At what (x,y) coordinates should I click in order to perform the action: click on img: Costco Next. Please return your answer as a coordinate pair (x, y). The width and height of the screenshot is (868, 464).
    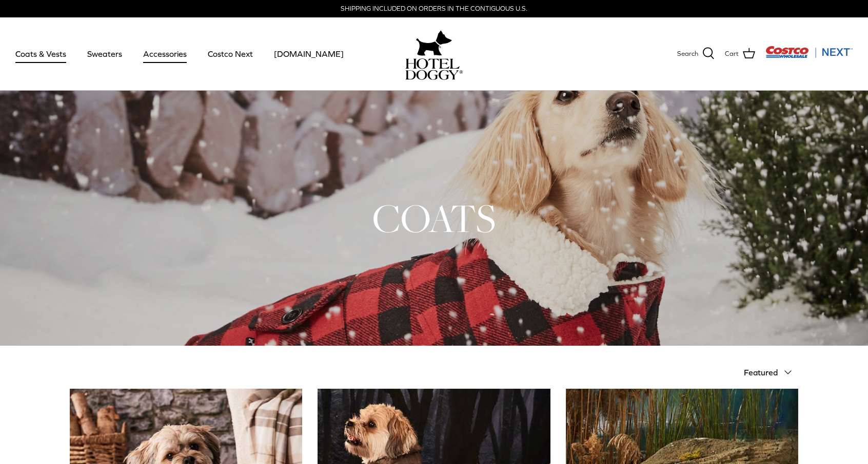
    Looking at the image, I should click on (809, 51).